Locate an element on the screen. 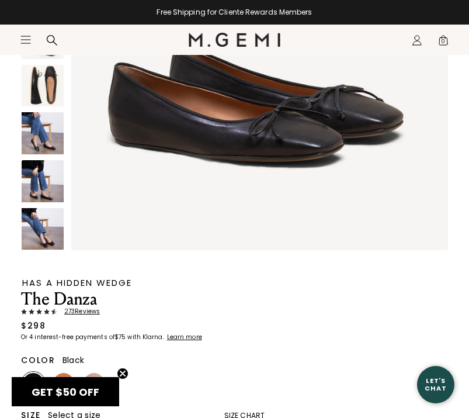 This screenshot has width=469, height=418. span: 273 Review s is located at coordinates (78, 311).